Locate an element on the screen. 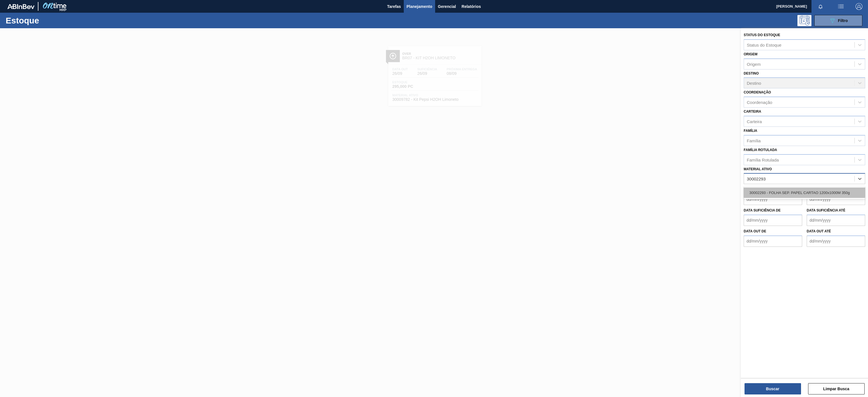 The image size is (868, 397). span: Tarefas is located at coordinates (394, 6).